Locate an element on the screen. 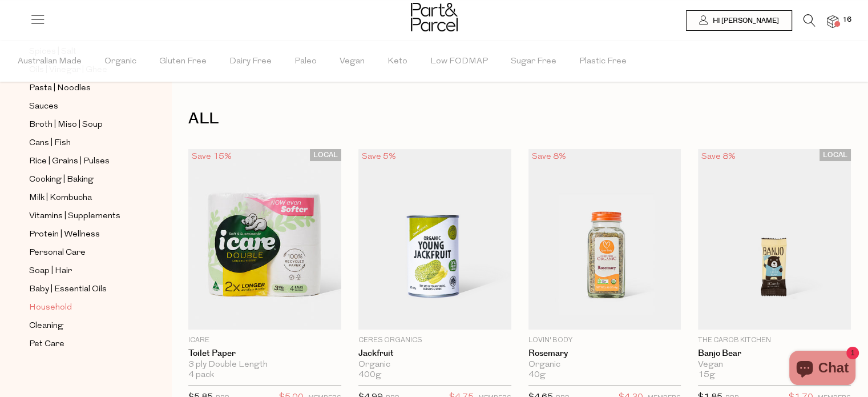 This screenshot has width=868, height=397. span: Cleaning is located at coordinates (46, 326).